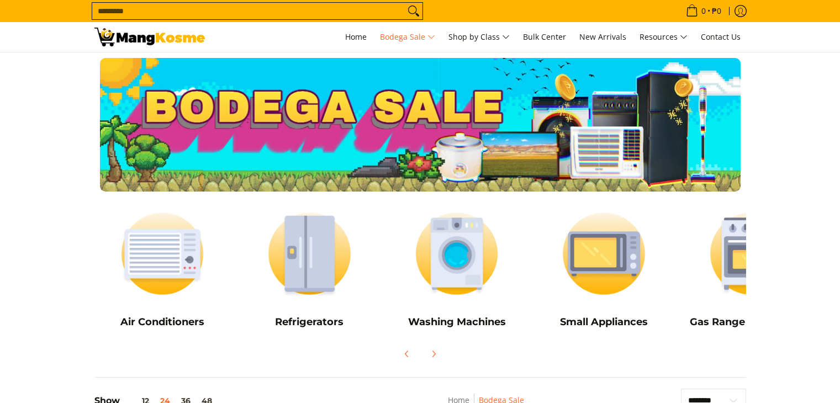 The image size is (840, 403). I want to click on nav: Main Menu, so click(481, 37).